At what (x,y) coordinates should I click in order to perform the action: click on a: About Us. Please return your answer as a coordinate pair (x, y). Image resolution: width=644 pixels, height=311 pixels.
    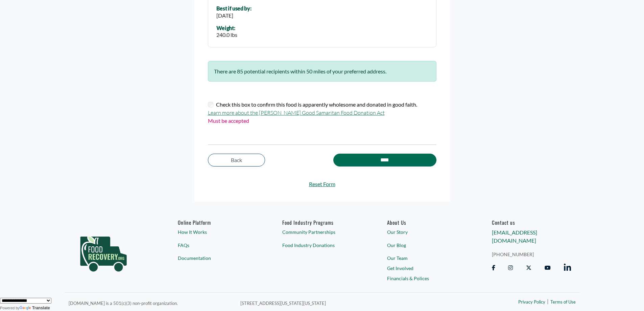
    Looking at the image, I should click on (427, 223).